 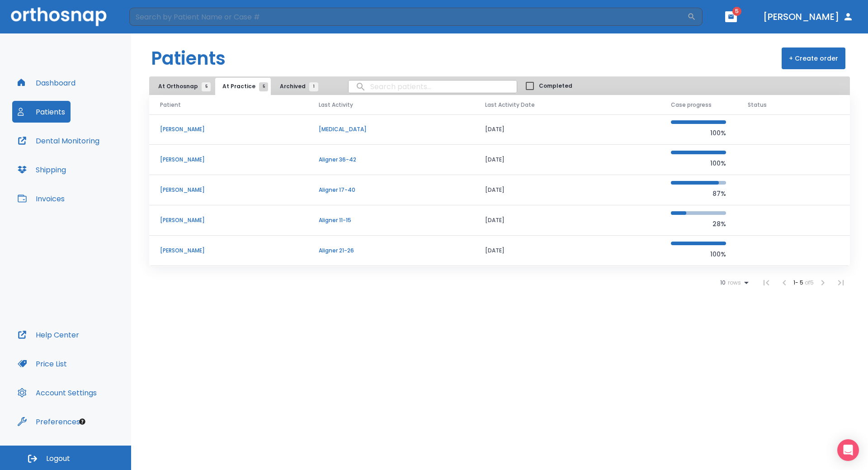 What do you see at coordinates (336, 105) in the screenshot?
I see `span: Last Activity` at bounding box center [336, 105].